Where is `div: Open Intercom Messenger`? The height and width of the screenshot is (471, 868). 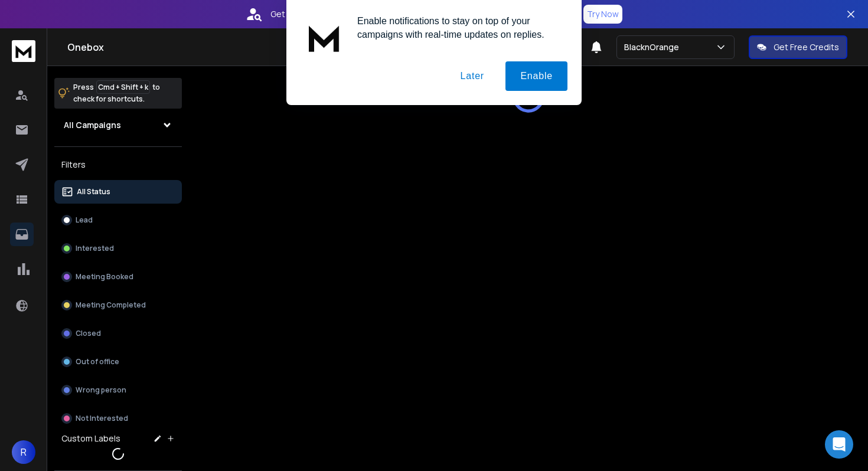
div: Open Intercom Messenger is located at coordinates (839, 445).